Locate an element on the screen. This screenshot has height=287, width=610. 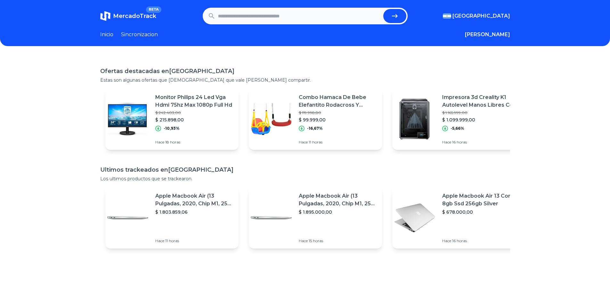
p: Apple Macbook Air 13 Core I5 8gb Ssd 256gb Silver is located at coordinates (482, 200).